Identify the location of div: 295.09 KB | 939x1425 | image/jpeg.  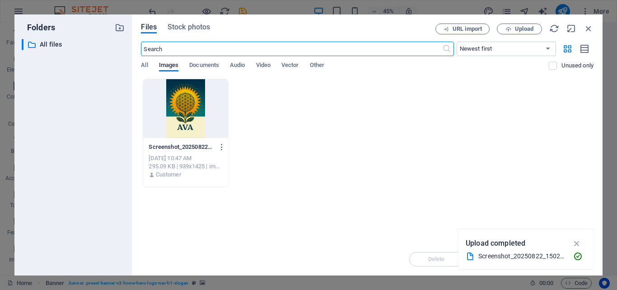
(185, 166).